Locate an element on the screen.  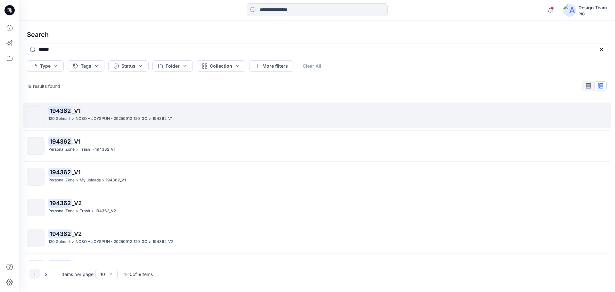
a: 194362_V2Personal Zone>Trash>194362_V2 is located at coordinates (317, 207).